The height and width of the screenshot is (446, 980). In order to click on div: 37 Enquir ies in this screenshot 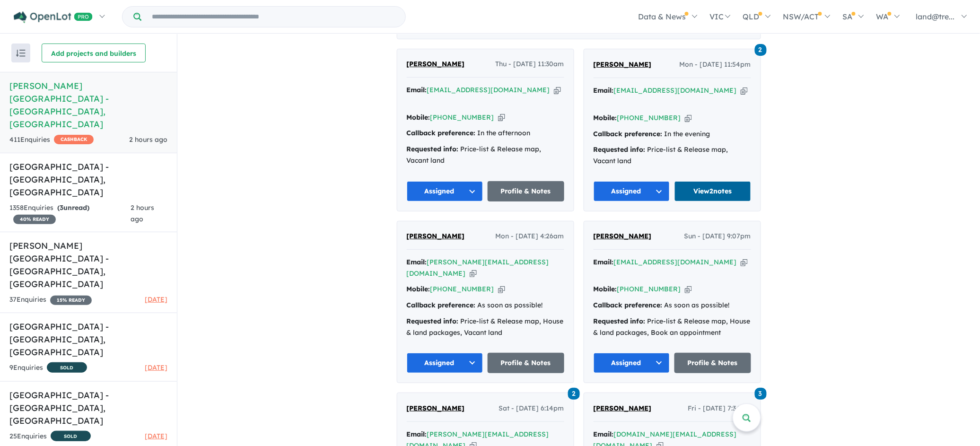, I will do `click(51, 300)`.